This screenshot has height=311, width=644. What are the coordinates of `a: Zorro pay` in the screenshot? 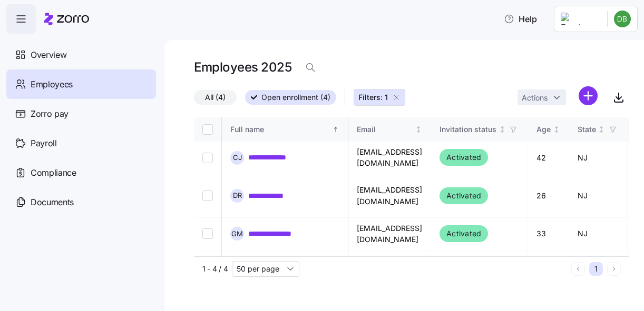 It's located at (81, 113).